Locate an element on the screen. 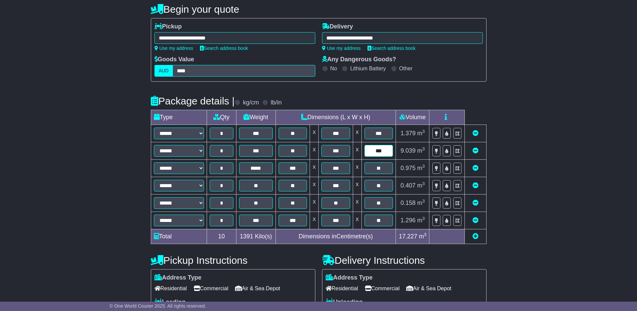  span: 0.975 is located at coordinates (408, 168).